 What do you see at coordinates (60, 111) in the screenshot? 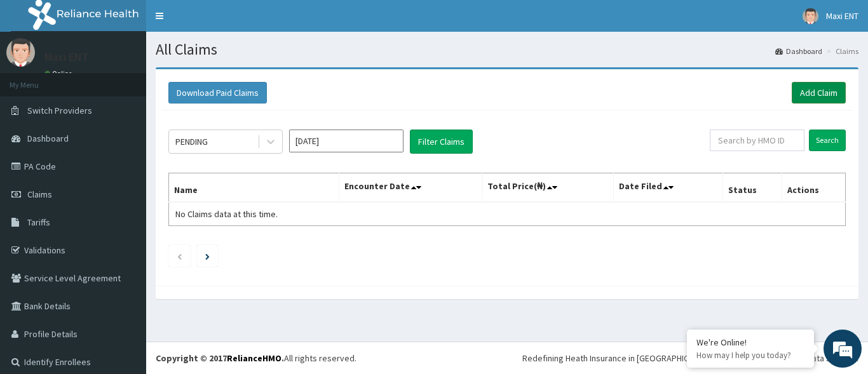
I see `span: Switch Providers` at bounding box center [60, 111].